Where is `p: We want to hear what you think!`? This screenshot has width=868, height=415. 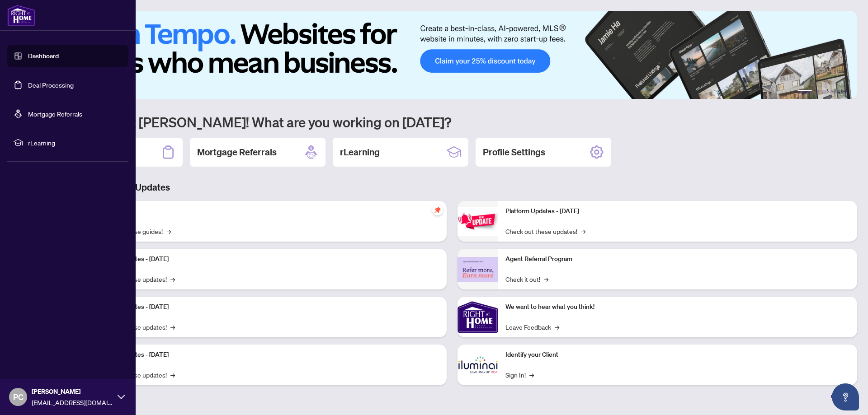
p: We want to hear what you think! is located at coordinates (677, 307).